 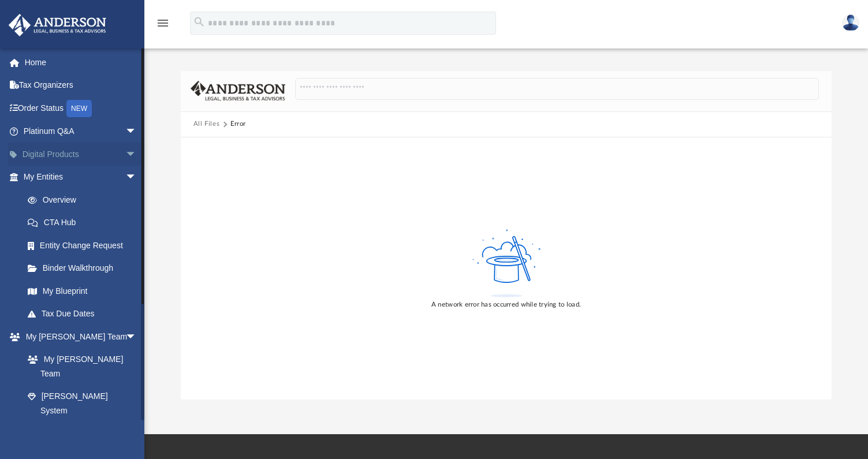 I want to click on div: Error, so click(x=238, y=124).